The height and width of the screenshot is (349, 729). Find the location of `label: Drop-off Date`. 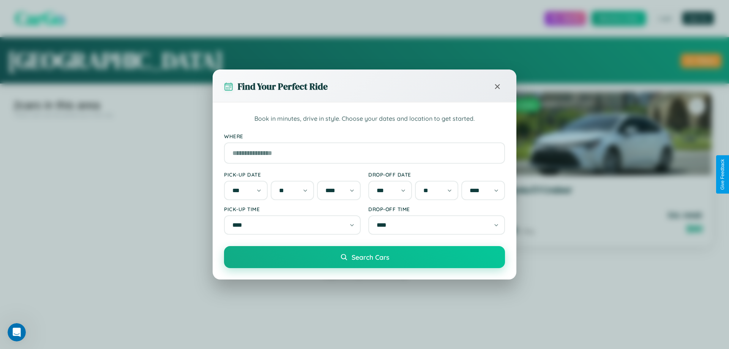

label: Drop-off Date is located at coordinates (436, 174).